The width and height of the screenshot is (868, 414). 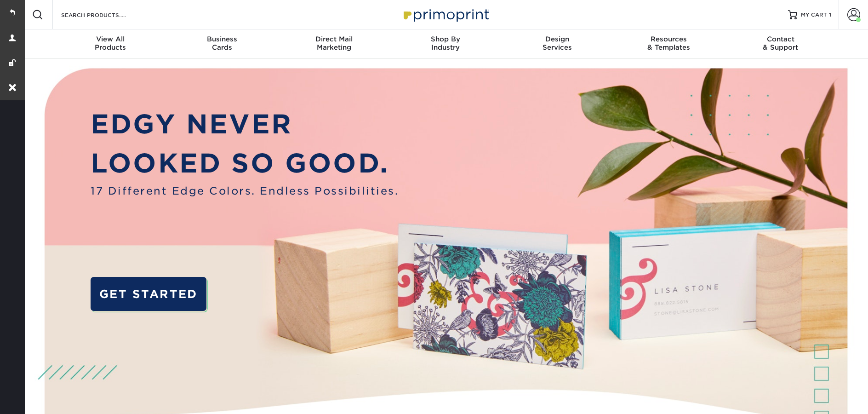 I want to click on div: & Templates, so click(x=668, y=43).